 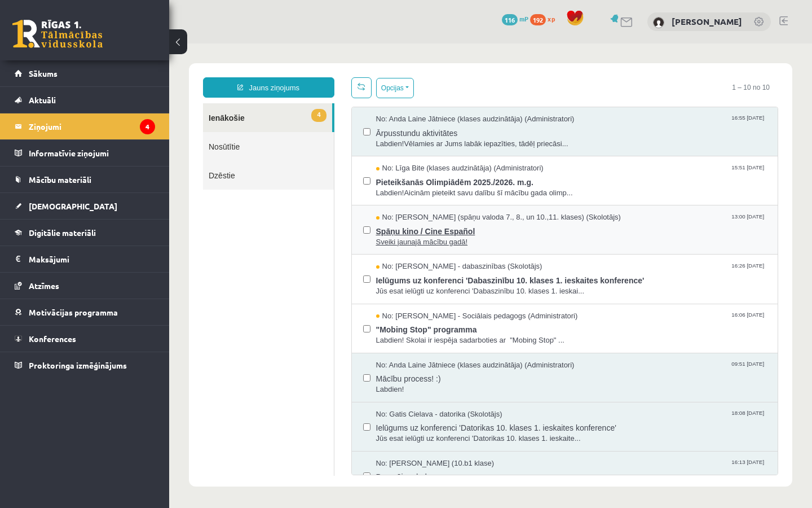 What do you see at coordinates (85, 339) in the screenshot?
I see `a: Konferences` at bounding box center [85, 339].